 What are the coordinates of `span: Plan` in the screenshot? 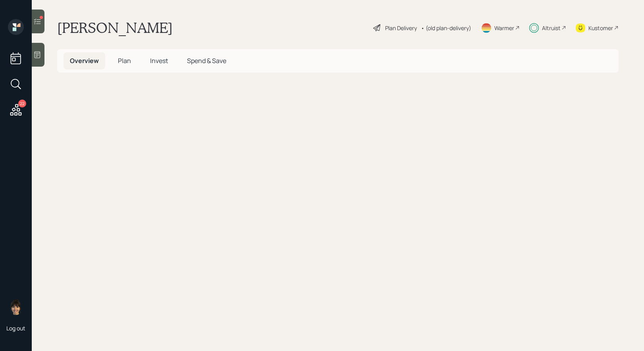 It's located at (125, 61).